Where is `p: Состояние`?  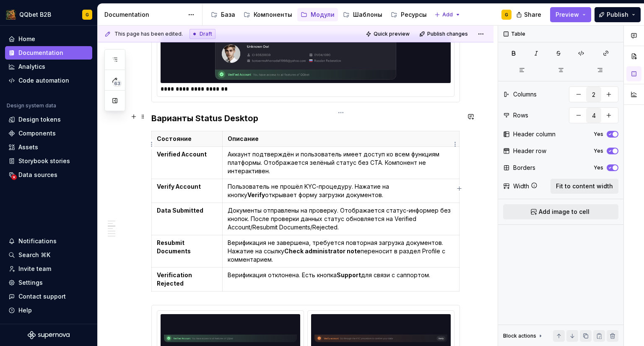
p: Состояние is located at coordinates (187, 139).